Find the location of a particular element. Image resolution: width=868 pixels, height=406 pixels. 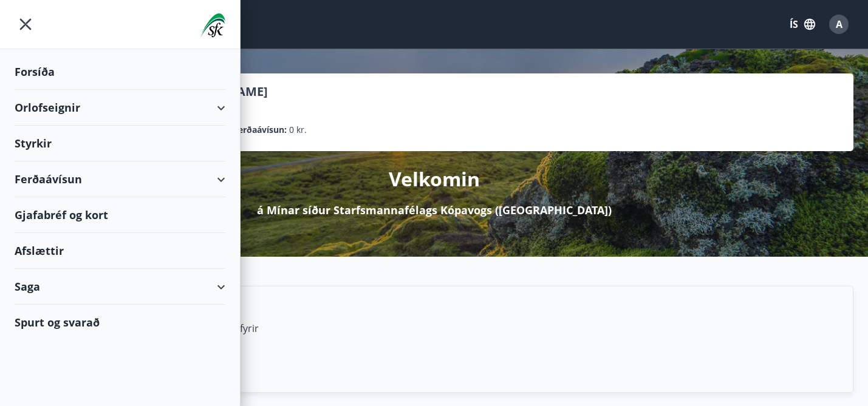

span: A is located at coordinates (839, 24).